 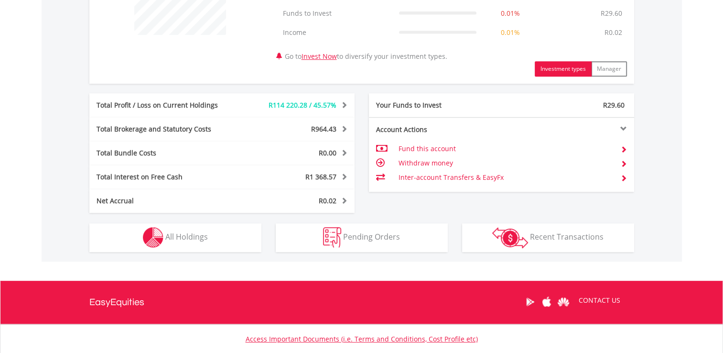 I want to click on span: R0.02, so click(x=327, y=200).